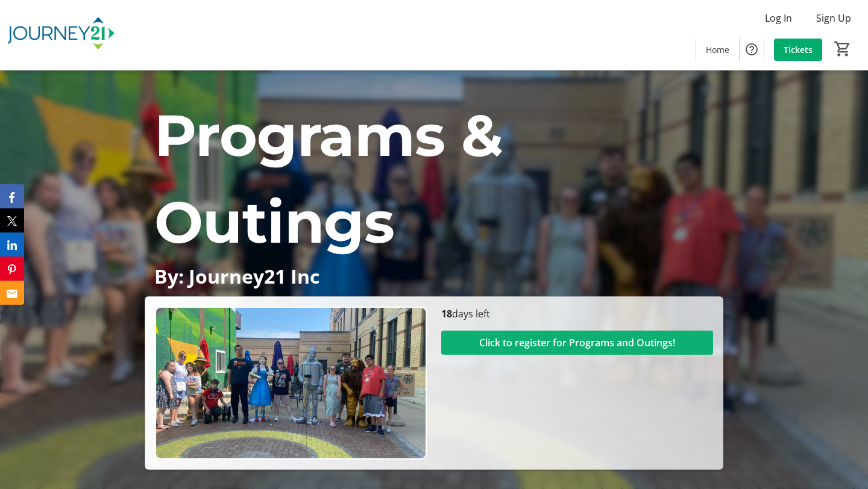 Image resolution: width=868 pixels, height=489 pixels. What do you see at coordinates (577, 343) in the screenshot?
I see `span: Click to register for Programs and Outings!` at bounding box center [577, 343].